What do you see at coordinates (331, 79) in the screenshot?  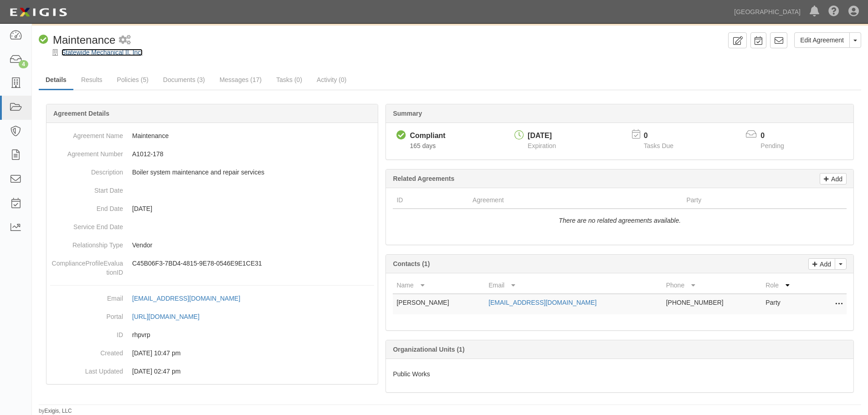 I see `a: Activity (0)` at bounding box center [331, 79].